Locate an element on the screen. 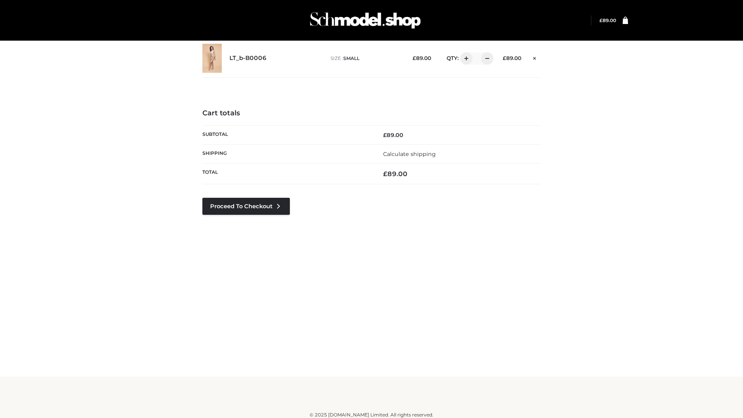 The image size is (743, 418). a: Remove this item is located at coordinates (535, 57).